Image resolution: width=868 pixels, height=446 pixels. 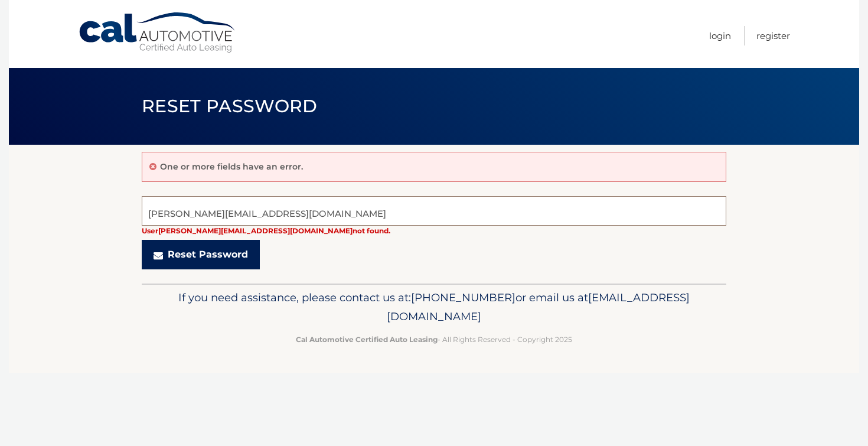 What do you see at coordinates (434, 339) in the screenshot?
I see `p: - All Rights Reserved - Copyright 2025` at bounding box center [434, 339].